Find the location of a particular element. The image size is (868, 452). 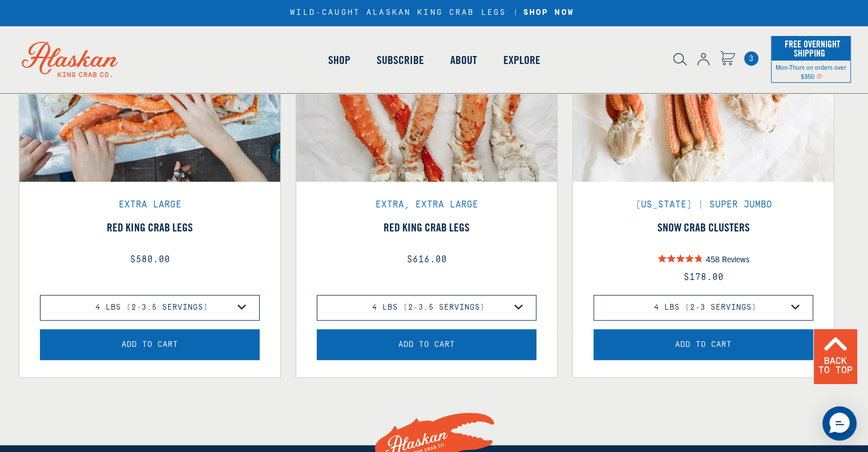

span: Mon-Thurs on orders over $350 is located at coordinates (811, 71).